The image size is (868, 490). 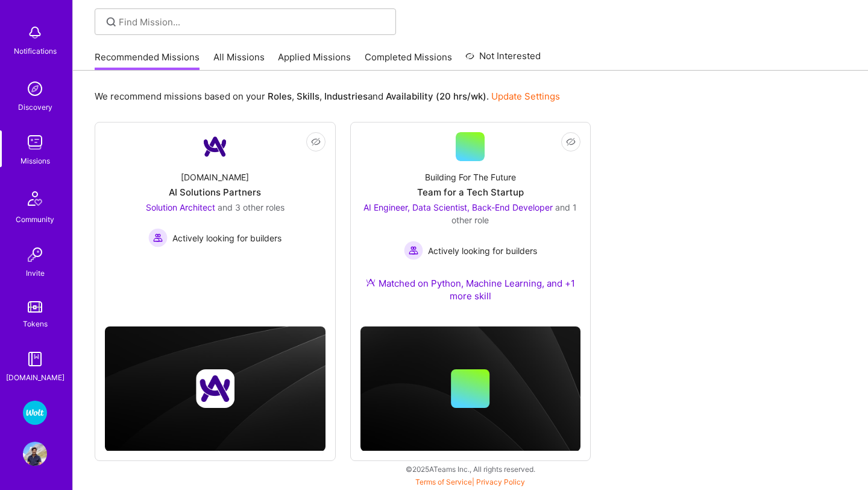 What do you see at coordinates (346, 96) in the screenshot?
I see `b: Industries` at bounding box center [346, 96].